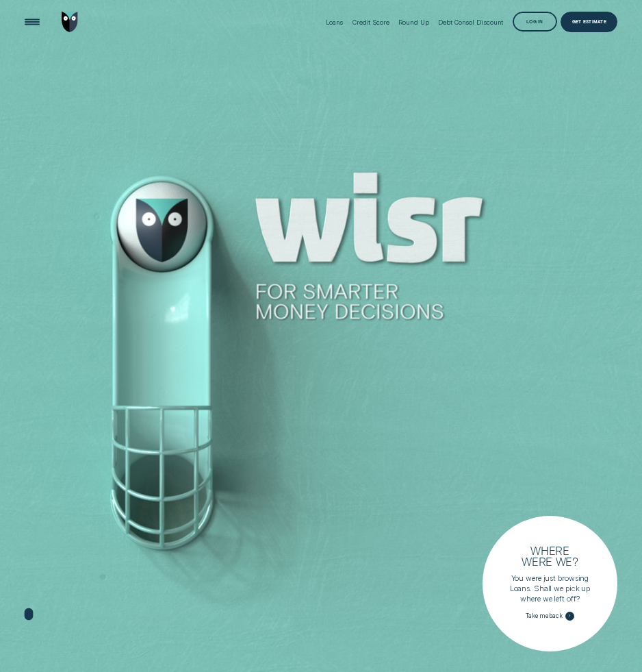 The height and width of the screenshot is (672, 642). I want to click on p: You were just browsing Loans. Shall we pick up where we left off?, so click(550, 589).